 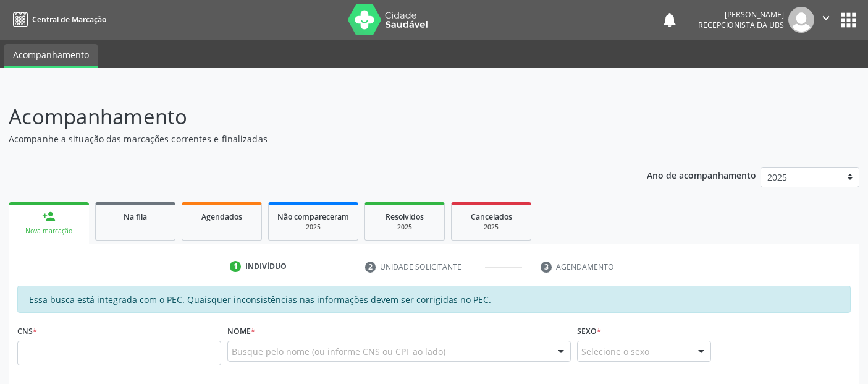 I want to click on span: Resolvidos, so click(x=405, y=216).